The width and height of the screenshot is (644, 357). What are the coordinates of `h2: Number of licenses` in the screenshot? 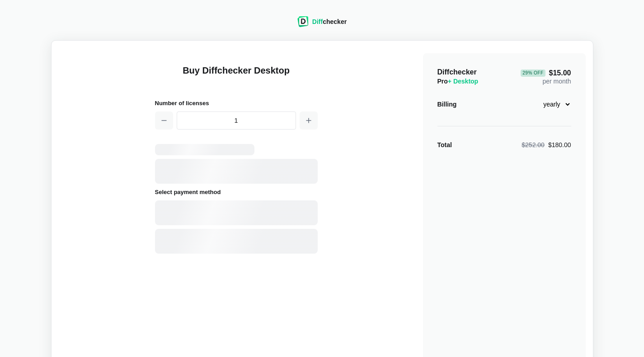 It's located at (236, 103).